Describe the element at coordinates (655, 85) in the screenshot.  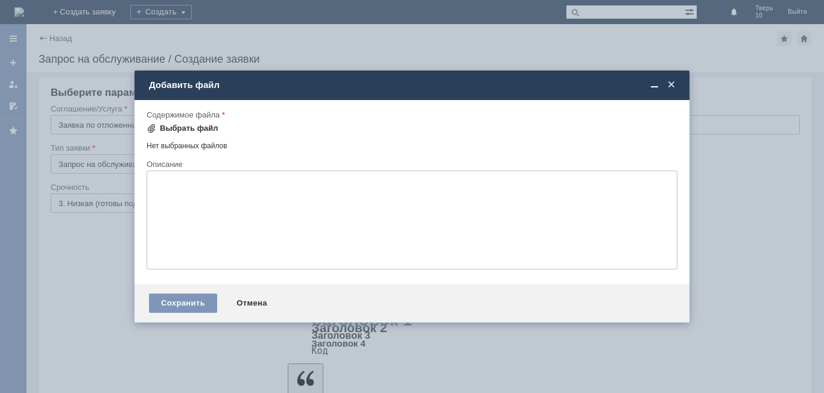
I see `span: Свернуть (Ctrl + M)` at that location.